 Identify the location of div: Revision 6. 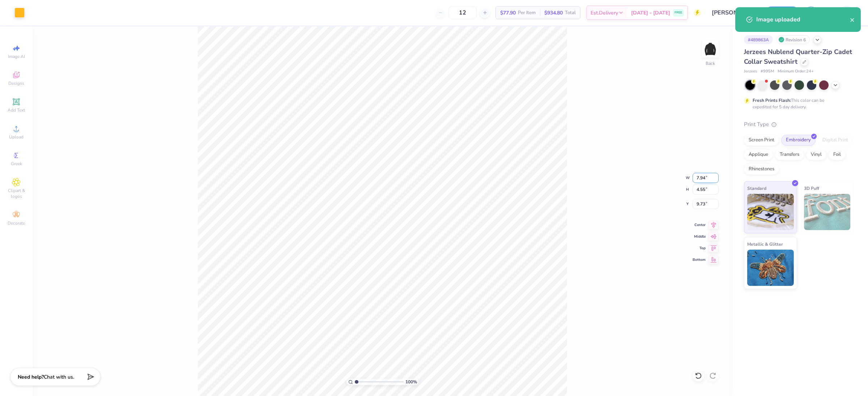
(794, 39).